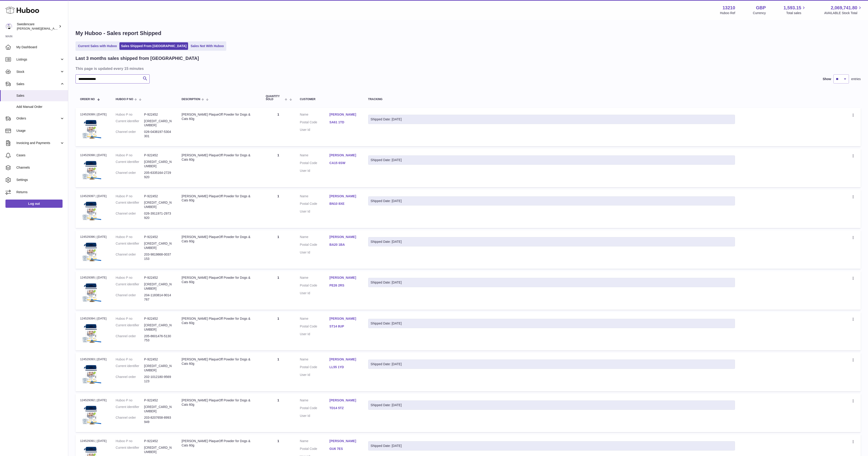  Describe the element at coordinates (34, 203) in the screenshot. I see `a: Log out` at that location.